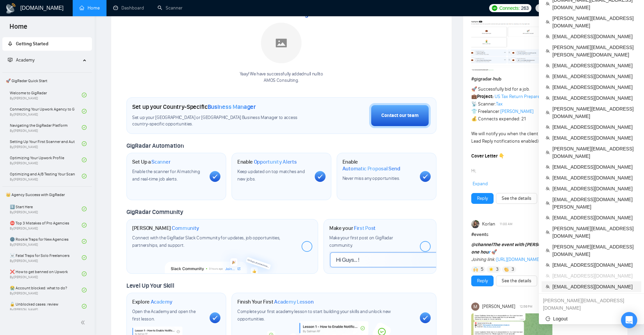  Describe the element at coordinates (275, 302) in the screenshot. I see `h1: Finish Your First` at that location.